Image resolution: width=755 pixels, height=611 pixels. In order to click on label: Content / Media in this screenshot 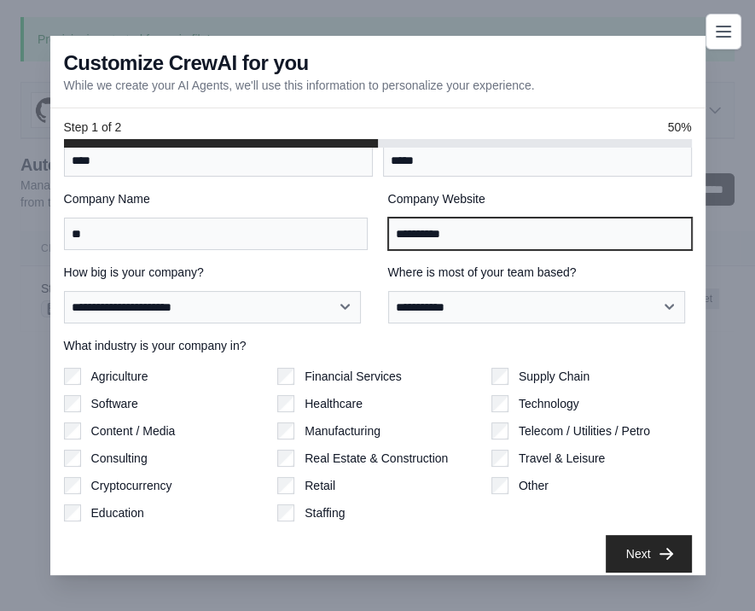, I will do `click(133, 431)`.